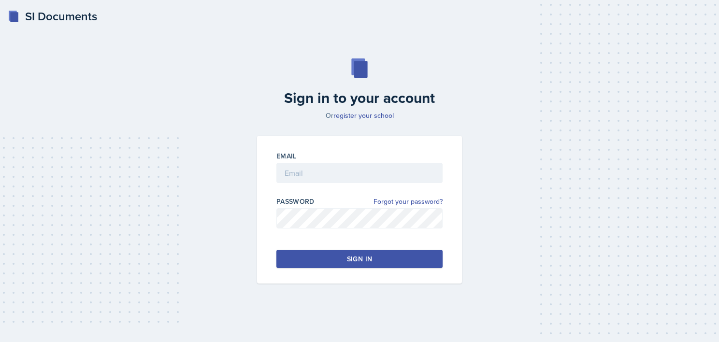 The height and width of the screenshot is (342, 719). Describe the element at coordinates (360, 259) in the screenshot. I see `div: Sign in` at that location.